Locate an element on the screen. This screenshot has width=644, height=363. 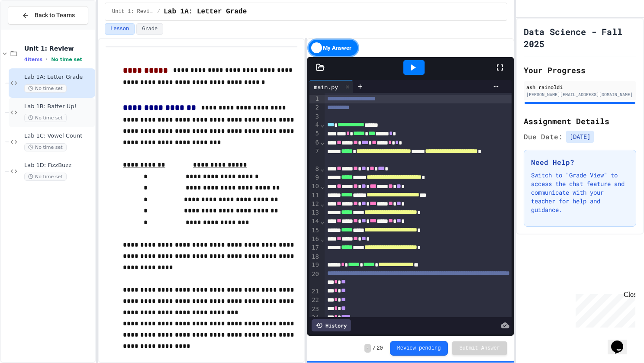
div: 4 is located at coordinates (315, 125).